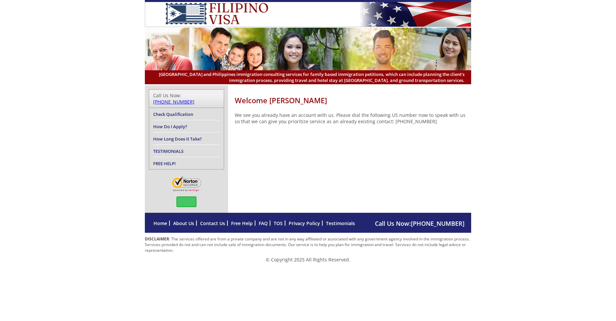 Image resolution: width=616 pixels, height=321 pixels. What do you see at coordinates (308, 259) in the screenshot?
I see `p: © Copyright 2025 All Rights Reserved.` at bounding box center [308, 259].